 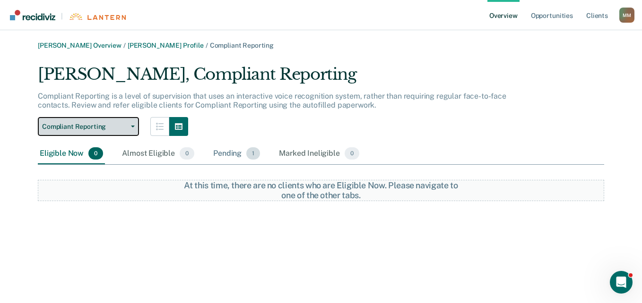 I want to click on div: Almost Eligible0, so click(x=158, y=154).